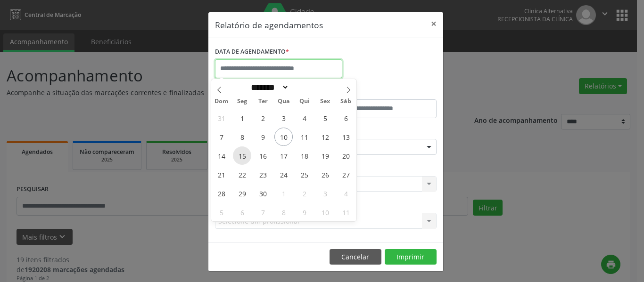 Image resolution: width=644 pixels, height=282 pixels. Describe the element at coordinates (242, 155) in the screenshot. I see `span: Setembro 15, 2025` at that location.